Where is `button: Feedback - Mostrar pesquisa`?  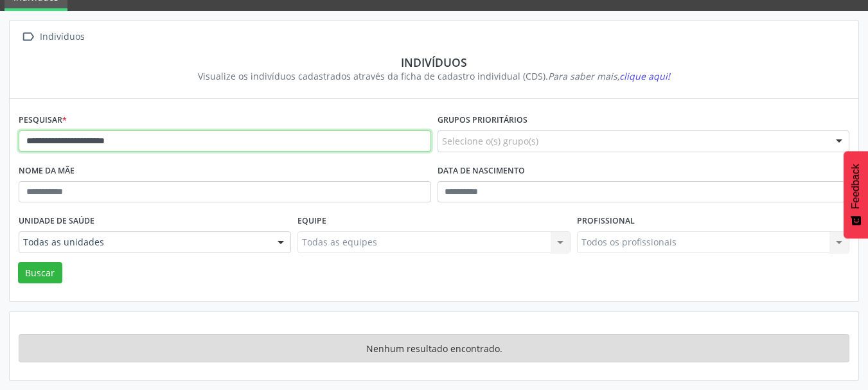 button: Feedback - Mostrar pesquisa is located at coordinates (856, 195).